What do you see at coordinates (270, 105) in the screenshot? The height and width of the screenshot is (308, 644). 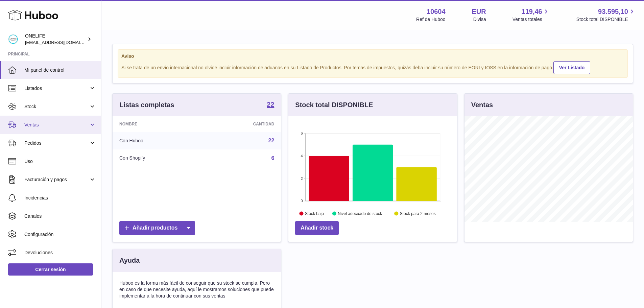 I see `strong: 22` at bounding box center [270, 105].